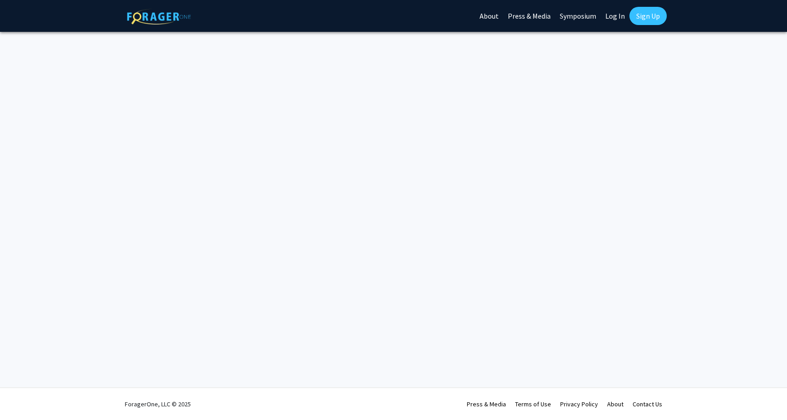 The image size is (787, 420). I want to click on a: Sign Up, so click(648, 16).